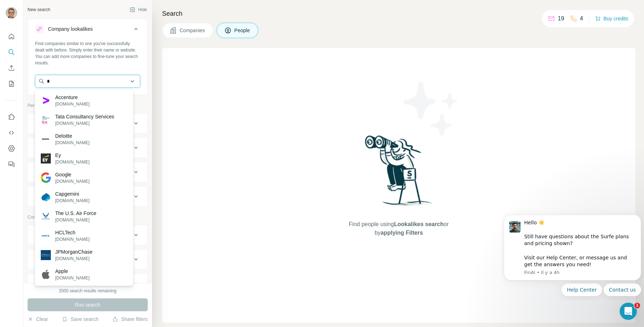  Describe the element at coordinates (243, 30) in the screenshot. I see `span: People` at that location.